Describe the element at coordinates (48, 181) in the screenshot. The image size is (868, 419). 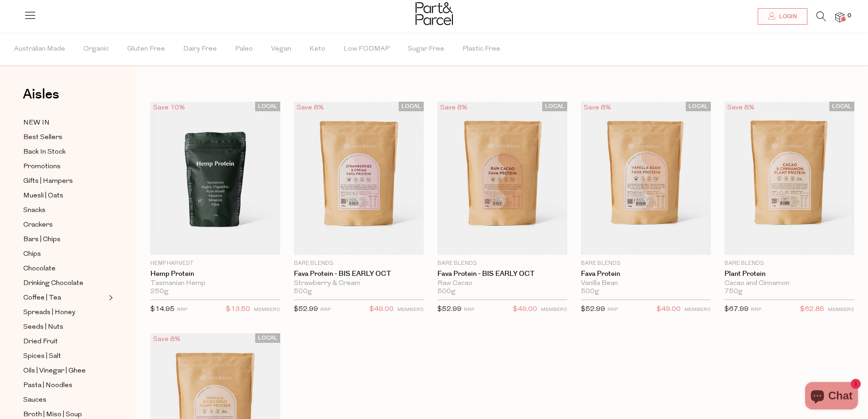
I see `span: Gifts | Hampers` at that location.